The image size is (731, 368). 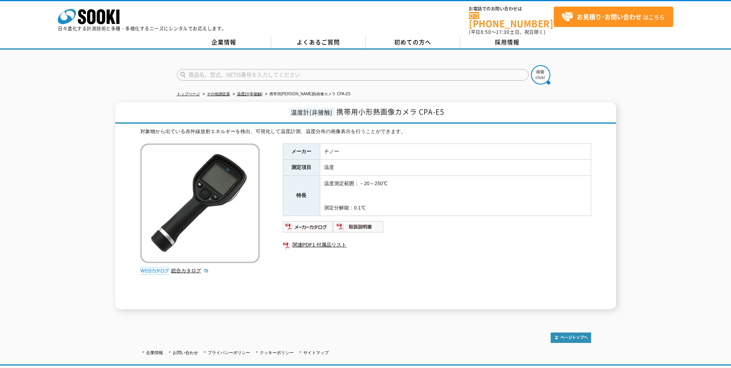 I want to click on a: サイトマップ, so click(x=316, y=352).